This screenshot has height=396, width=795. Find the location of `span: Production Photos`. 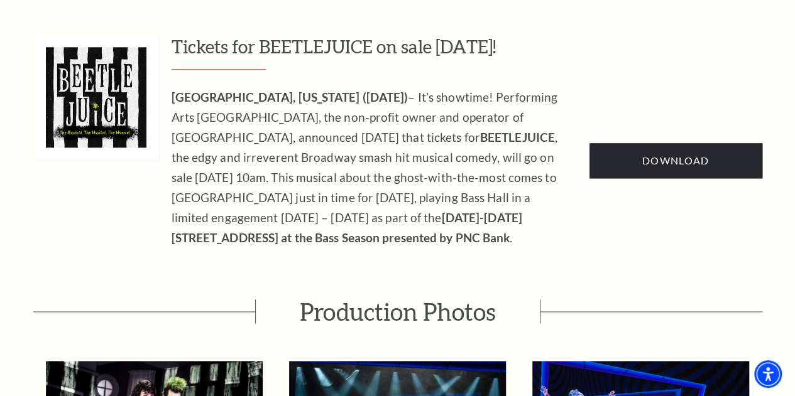

span: Production Photos is located at coordinates (398, 312).